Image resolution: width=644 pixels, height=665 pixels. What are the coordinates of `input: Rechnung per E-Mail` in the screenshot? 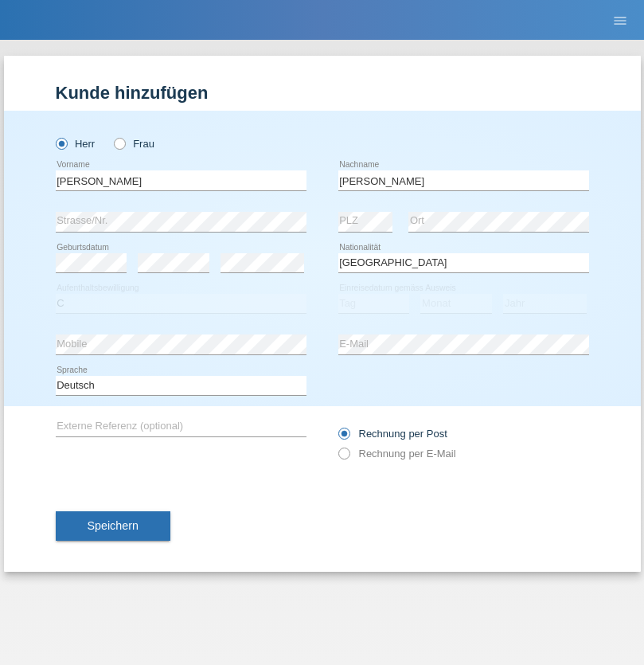 It's located at (343, 457).